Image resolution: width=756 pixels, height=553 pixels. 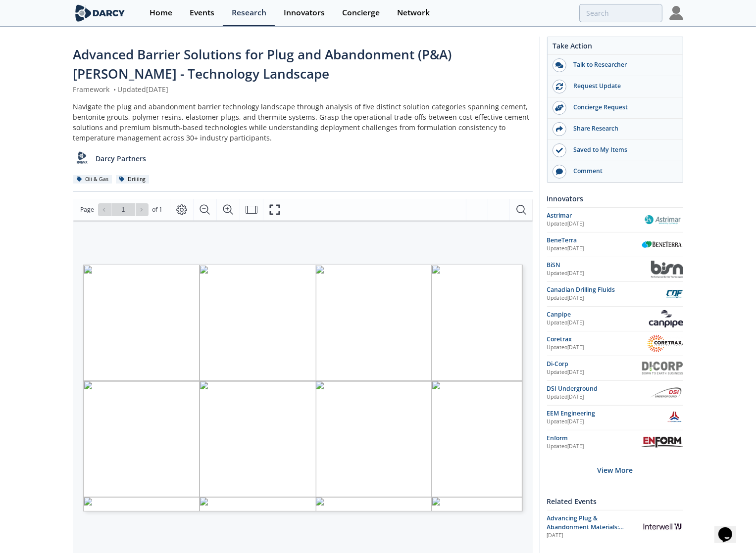 I want to click on img: Interwell, so click(x=662, y=527).